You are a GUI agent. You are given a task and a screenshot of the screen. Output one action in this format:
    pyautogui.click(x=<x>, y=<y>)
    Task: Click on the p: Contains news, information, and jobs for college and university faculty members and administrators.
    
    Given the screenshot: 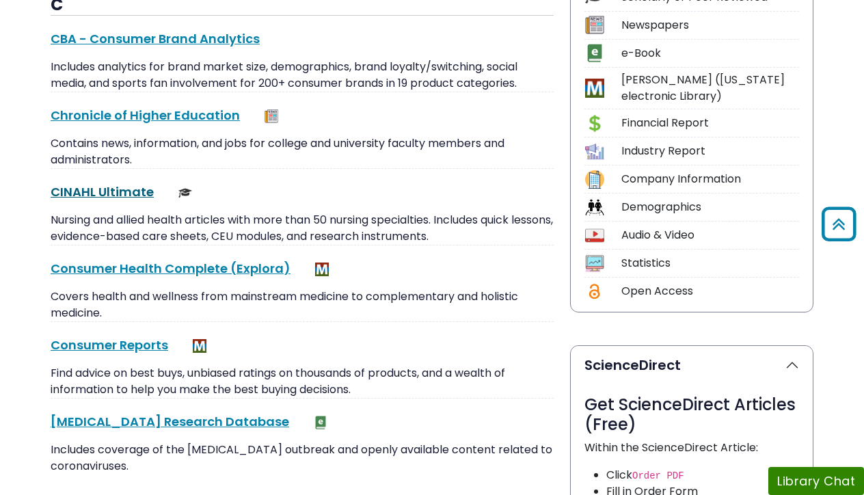 What is the action you would take?
    pyautogui.click(x=302, y=152)
    